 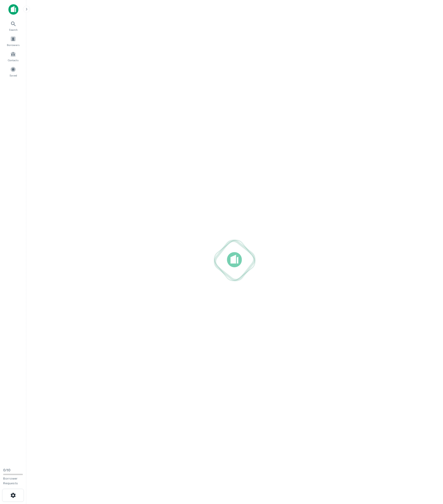 What do you see at coordinates (13, 30) in the screenshot?
I see `span: Search` at bounding box center [13, 30].